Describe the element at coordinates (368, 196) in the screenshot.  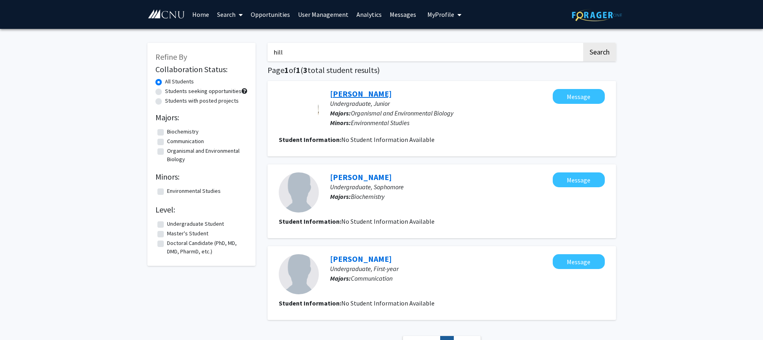
I see `span: Biochemistry` at that location.